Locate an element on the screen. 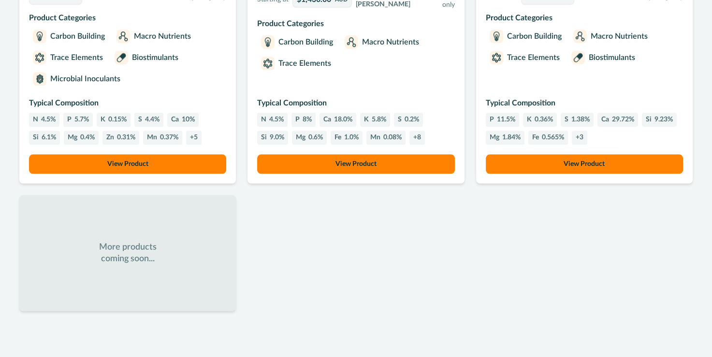 This screenshot has width=712, height=357. p: + 3 is located at coordinates (579, 137).